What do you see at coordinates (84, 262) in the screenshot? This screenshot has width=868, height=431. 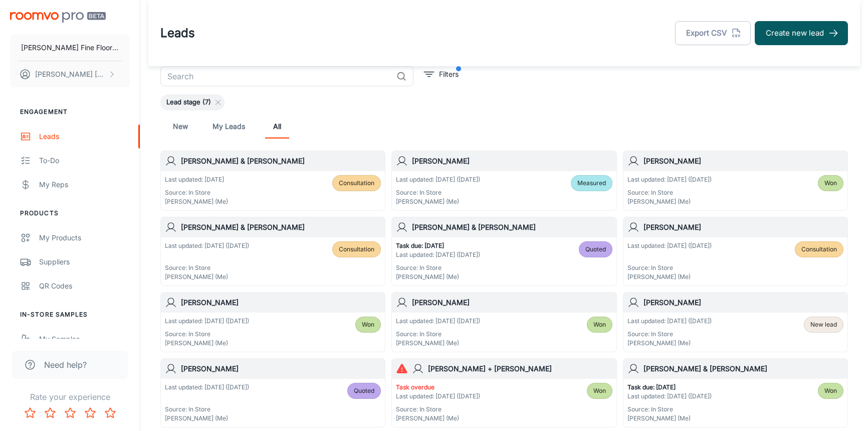 I see `div: Suppliers` at bounding box center [84, 262].